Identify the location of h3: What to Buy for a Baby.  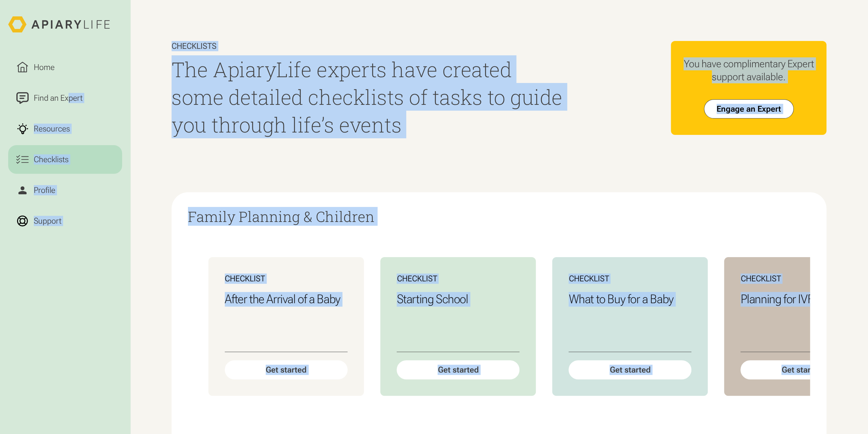
(630, 299).